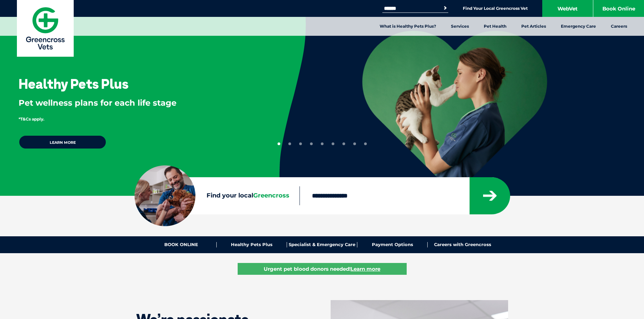 The width and height of the screenshot is (644, 319). What do you see at coordinates (445, 8) in the screenshot?
I see `button: Search` at bounding box center [445, 8].